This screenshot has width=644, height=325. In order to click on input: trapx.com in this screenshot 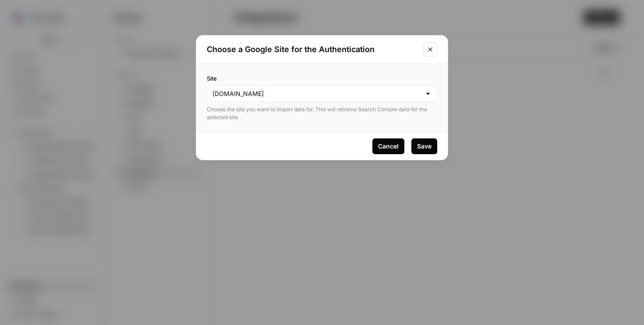, I will do `click(316, 94)`.